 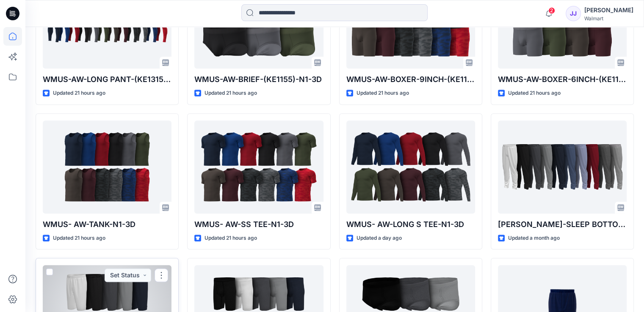 What do you see at coordinates (574, 13) in the screenshot?
I see `div: JJ` at bounding box center [574, 13].